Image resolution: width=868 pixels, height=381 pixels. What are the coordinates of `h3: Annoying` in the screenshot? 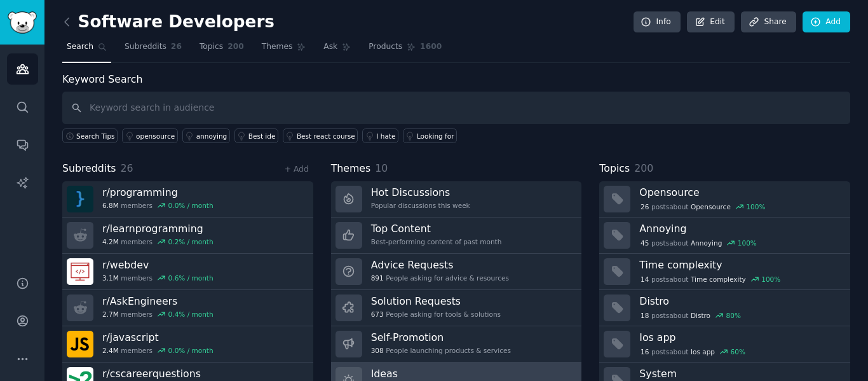 It's located at (740, 228).